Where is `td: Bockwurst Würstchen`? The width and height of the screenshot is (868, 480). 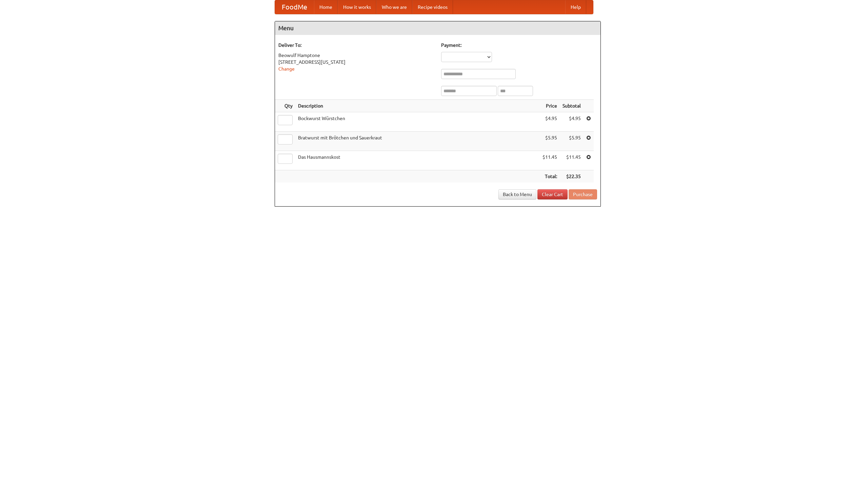 td: Bockwurst Würstchen is located at coordinates (418, 122).